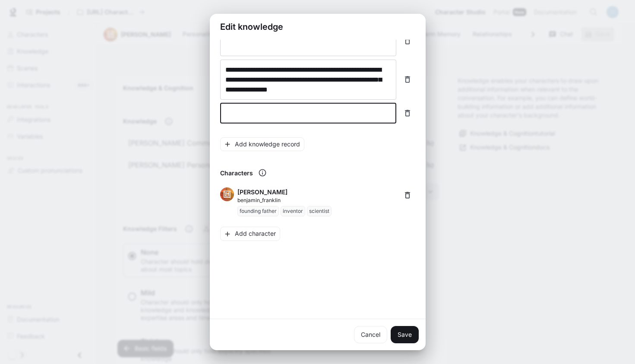 The width and height of the screenshot is (635, 364). What do you see at coordinates (293, 211) in the screenshot?
I see `span: inventor` at bounding box center [293, 211].